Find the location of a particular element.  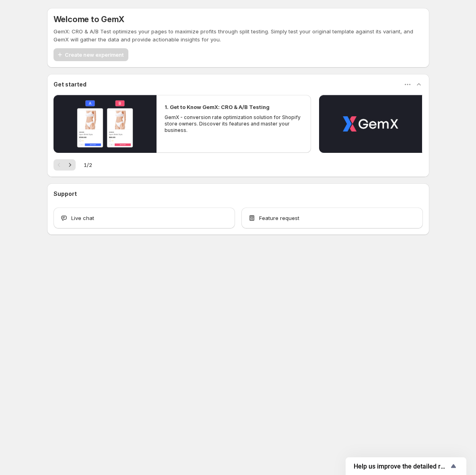

h3: Get started is located at coordinates (70, 85).